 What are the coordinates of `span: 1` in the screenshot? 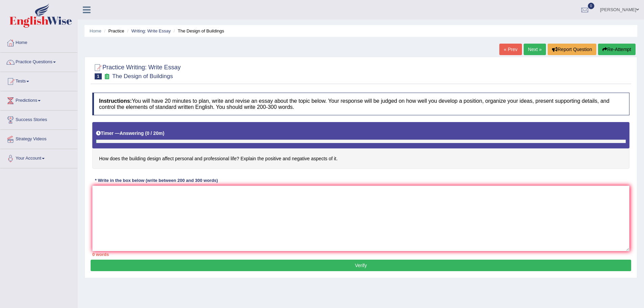 It's located at (98, 76).